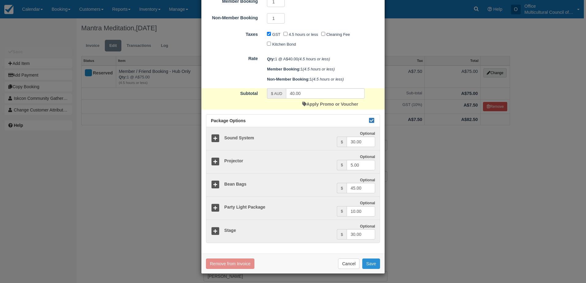 Image resolution: width=586 pixels, height=283 pixels. I want to click on label: Cleaning Fee, so click(338, 34).